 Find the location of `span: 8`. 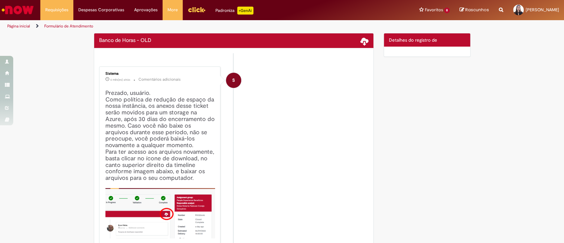

span: 8 is located at coordinates (446, 10).